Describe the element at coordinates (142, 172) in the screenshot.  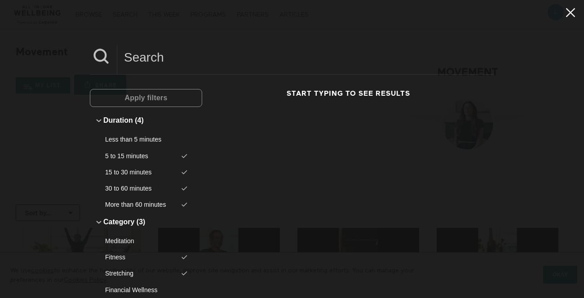
I see `div: 15 to 30 minutes` at that location.